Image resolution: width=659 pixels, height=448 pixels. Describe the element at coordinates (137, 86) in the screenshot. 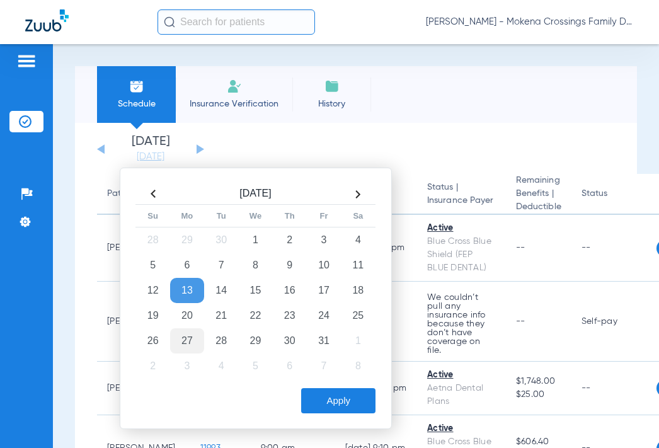

I see `img: Schedule` at that location.